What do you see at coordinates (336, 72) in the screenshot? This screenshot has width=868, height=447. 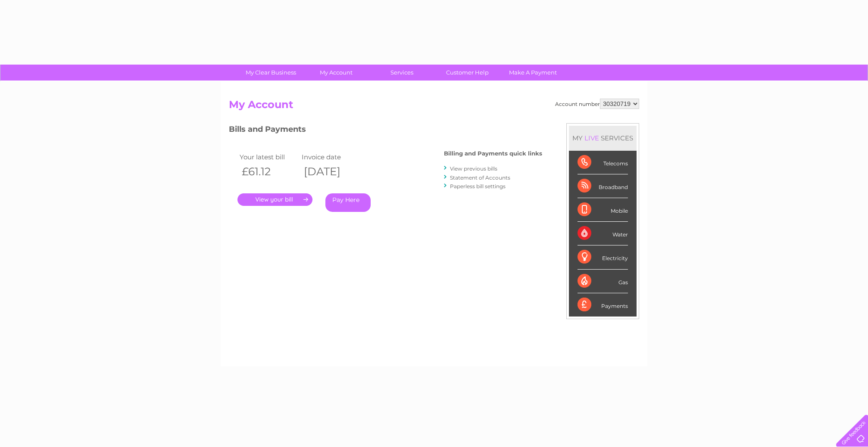 I see `a: My Account` at bounding box center [336, 72].